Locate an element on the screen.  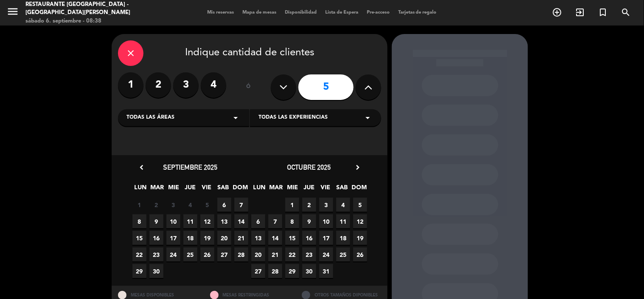
span: octubre 2025 is located at coordinates (309, 167).